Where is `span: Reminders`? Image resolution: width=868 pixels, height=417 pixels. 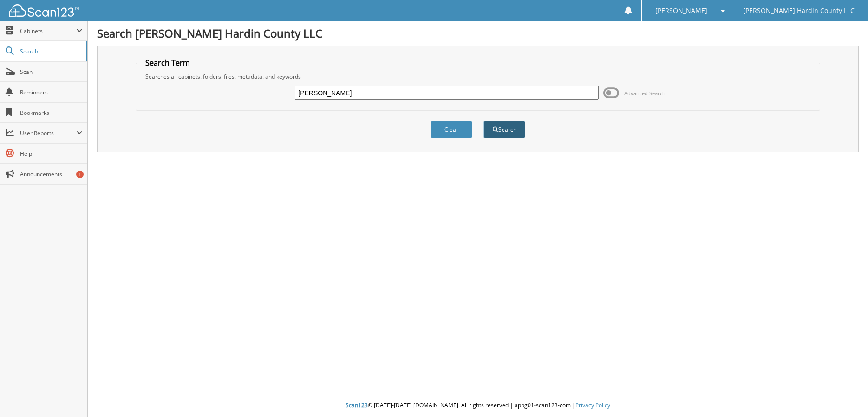 span: Reminders is located at coordinates (51, 92).